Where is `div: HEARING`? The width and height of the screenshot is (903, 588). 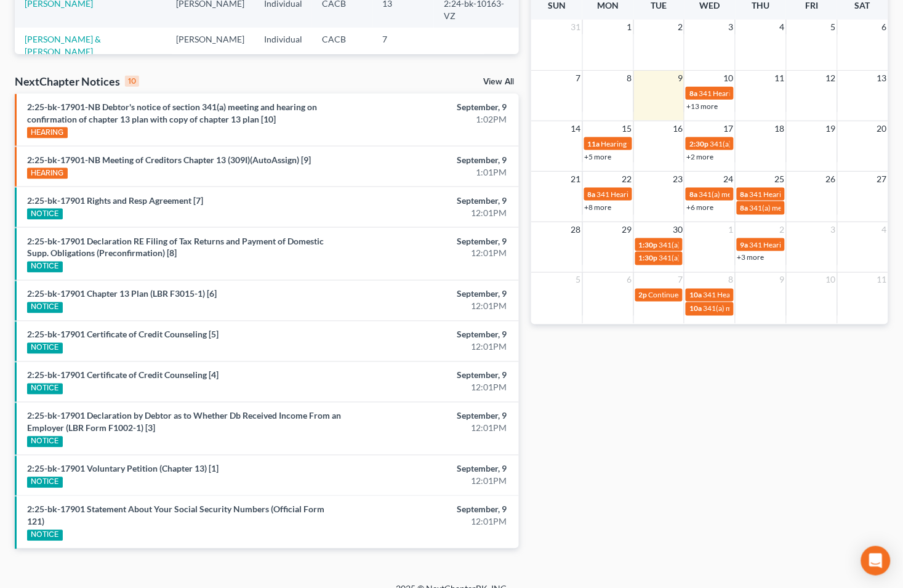 div: HEARING is located at coordinates (48, 133).